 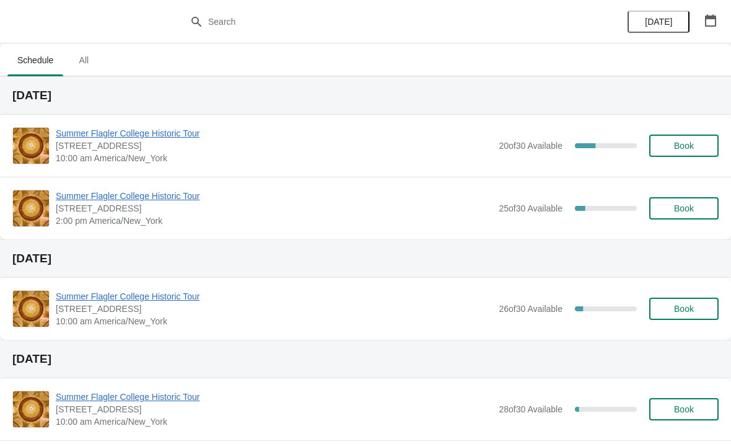 I want to click on input: Search, so click(x=378, y=22).